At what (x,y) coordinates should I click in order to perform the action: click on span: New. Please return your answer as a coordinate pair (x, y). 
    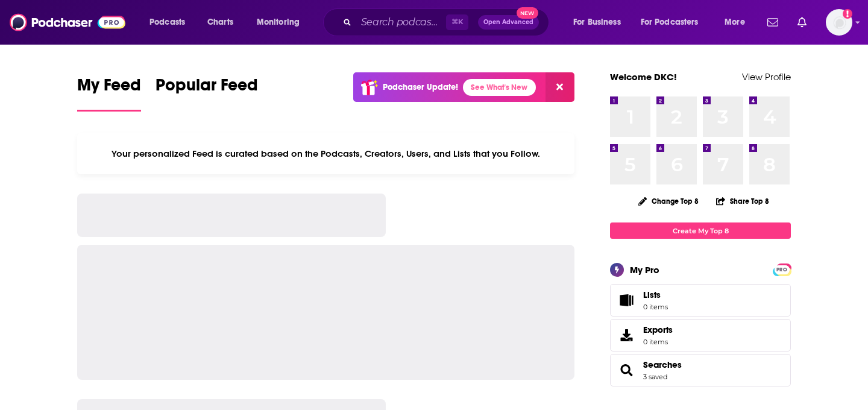
    Looking at the image, I should click on (527, 12).